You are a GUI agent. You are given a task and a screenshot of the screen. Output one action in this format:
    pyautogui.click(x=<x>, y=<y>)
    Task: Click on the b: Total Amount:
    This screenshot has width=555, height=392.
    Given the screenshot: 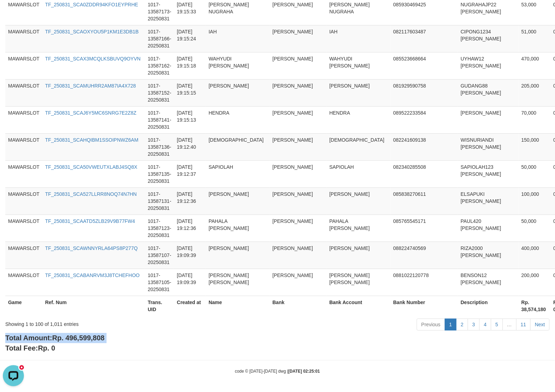 What is the action you would take?
    pyautogui.click(x=55, y=338)
    